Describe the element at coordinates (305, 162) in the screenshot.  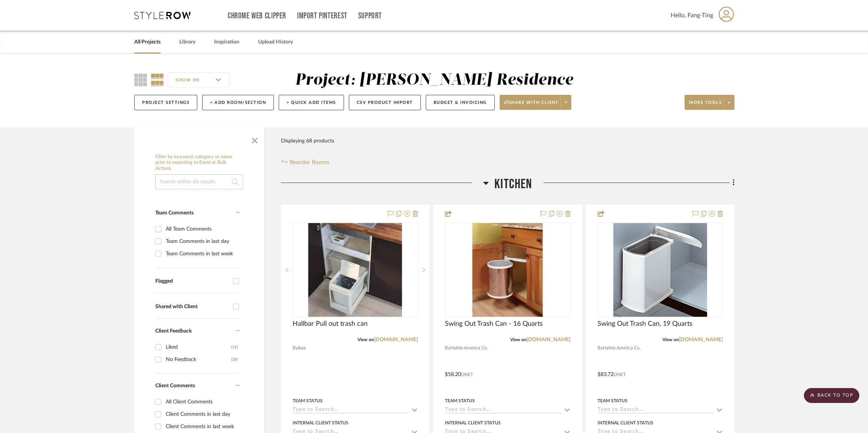
I see `button: Reorder Rooms` at that location.